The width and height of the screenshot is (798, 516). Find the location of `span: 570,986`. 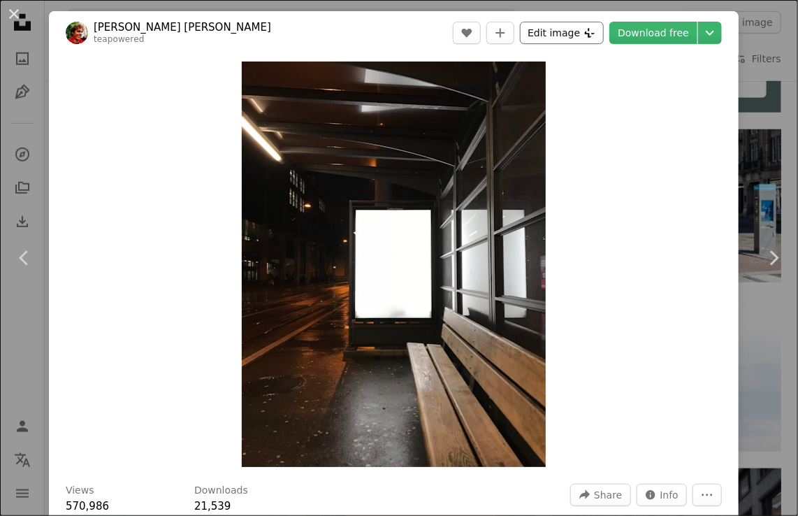

span: 570,986 is located at coordinates (87, 506).